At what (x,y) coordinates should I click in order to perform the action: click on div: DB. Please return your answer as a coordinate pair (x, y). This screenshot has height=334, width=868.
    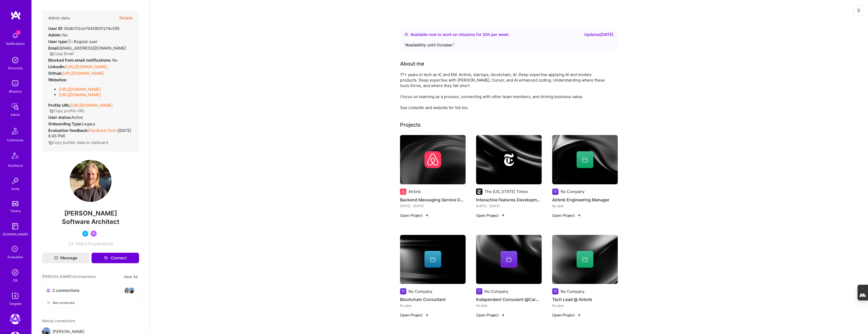
    Looking at the image, I should click on (15, 280).